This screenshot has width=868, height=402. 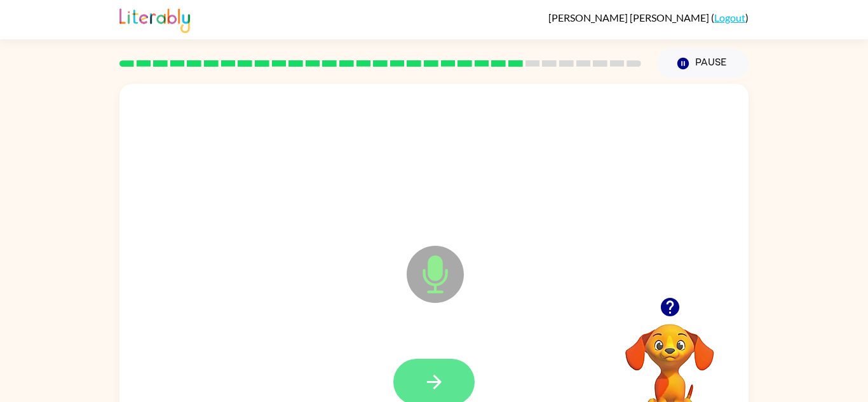 What do you see at coordinates (702, 63) in the screenshot?
I see `button: Pause` at bounding box center [702, 63].